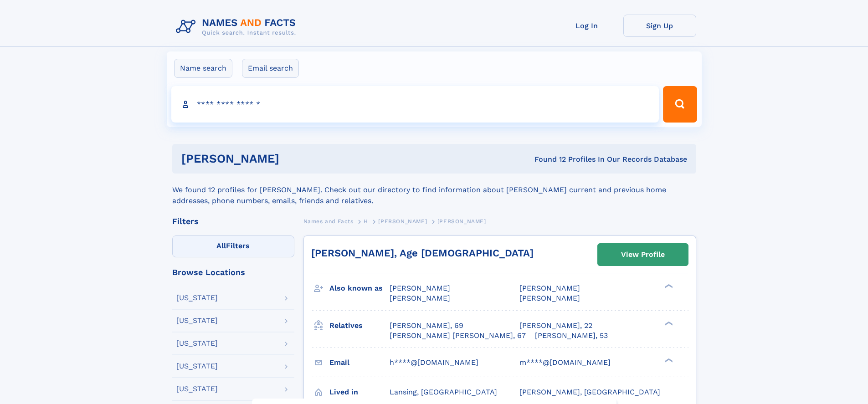 Image resolution: width=868 pixels, height=404 pixels. I want to click on button: Search Button, so click(680, 104).